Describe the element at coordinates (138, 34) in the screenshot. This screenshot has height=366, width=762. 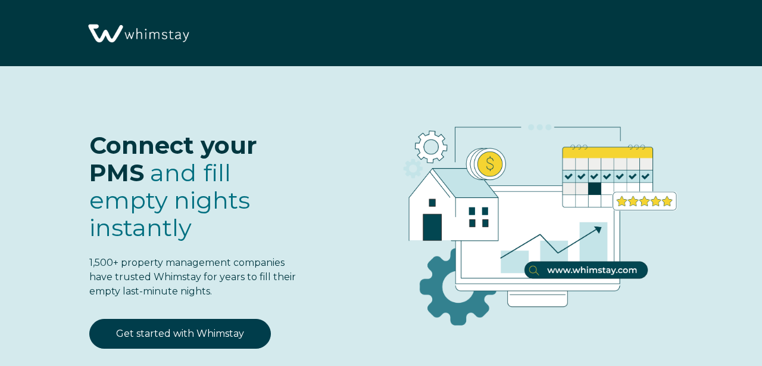
I see `img: Whimstay Logo-02 1` at that location.